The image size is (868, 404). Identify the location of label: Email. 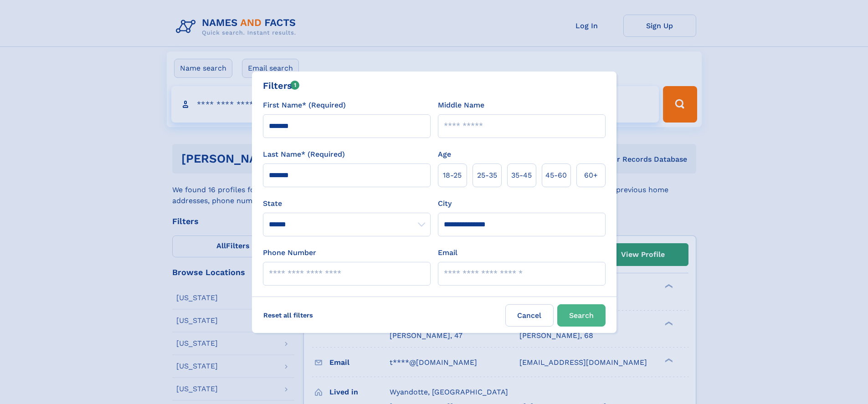
(447, 253).